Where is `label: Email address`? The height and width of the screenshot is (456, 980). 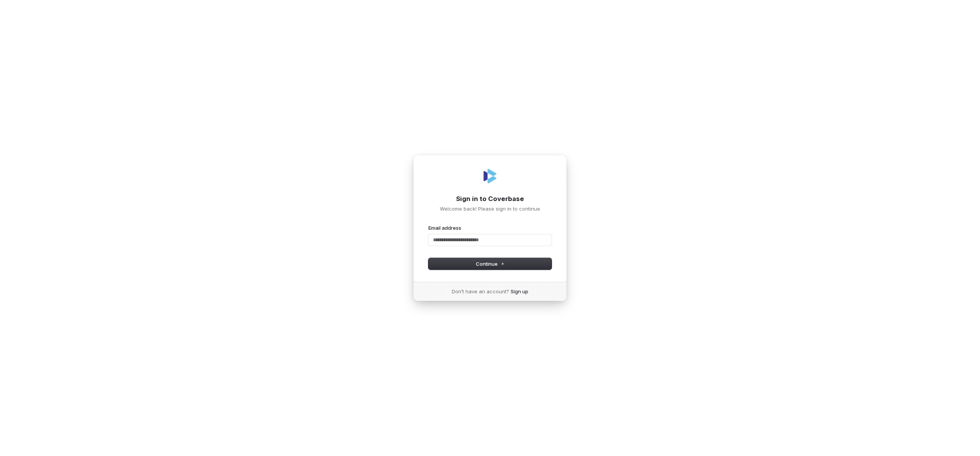
label: Email address is located at coordinates (445, 228).